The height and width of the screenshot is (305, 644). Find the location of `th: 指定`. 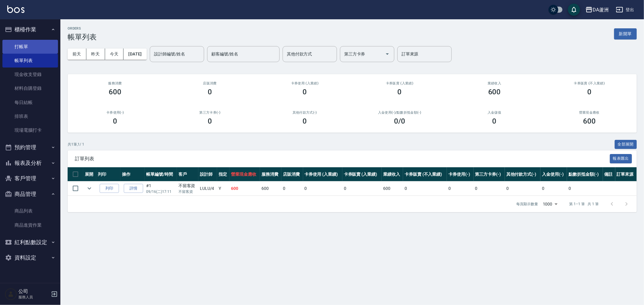

th: 指定 is located at coordinates (223, 175).